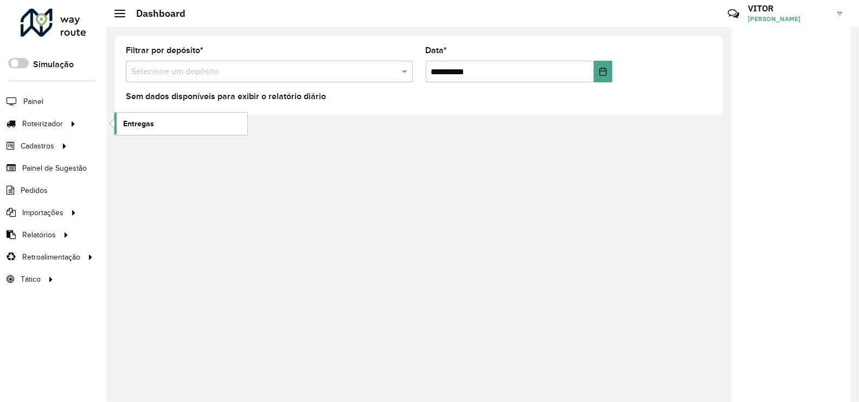 This screenshot has height=402, width=859. Describe the element at coordinates (33, 101) in the screenshot. I see `span: Painel` at that location.